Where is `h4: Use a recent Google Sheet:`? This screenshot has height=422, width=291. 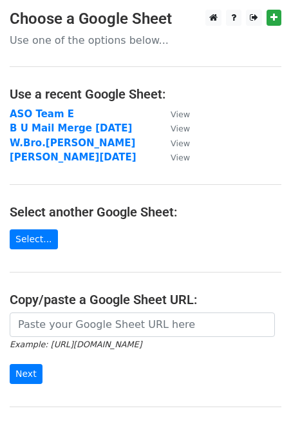
h4: Use a recent Google Sheet: is located at coordinates (146, 94).